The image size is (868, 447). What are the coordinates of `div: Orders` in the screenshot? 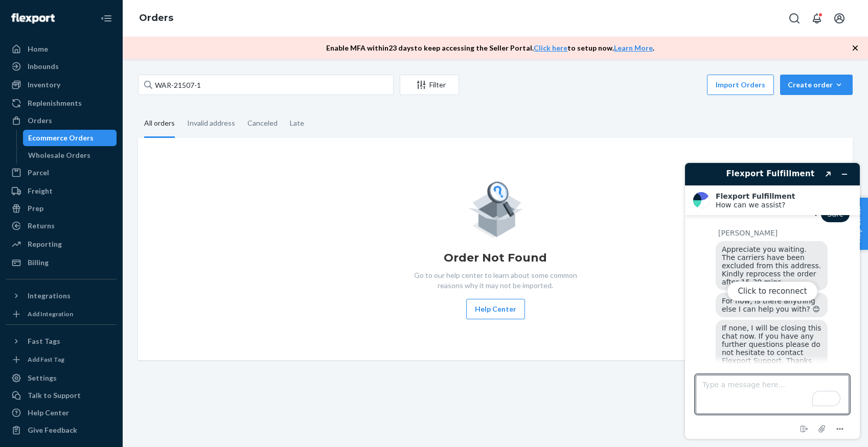 It's located at (40, 120).